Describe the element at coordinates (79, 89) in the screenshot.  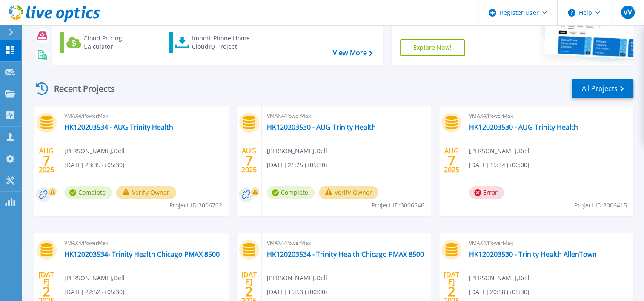
I see `div: Recent Projects` at that location.